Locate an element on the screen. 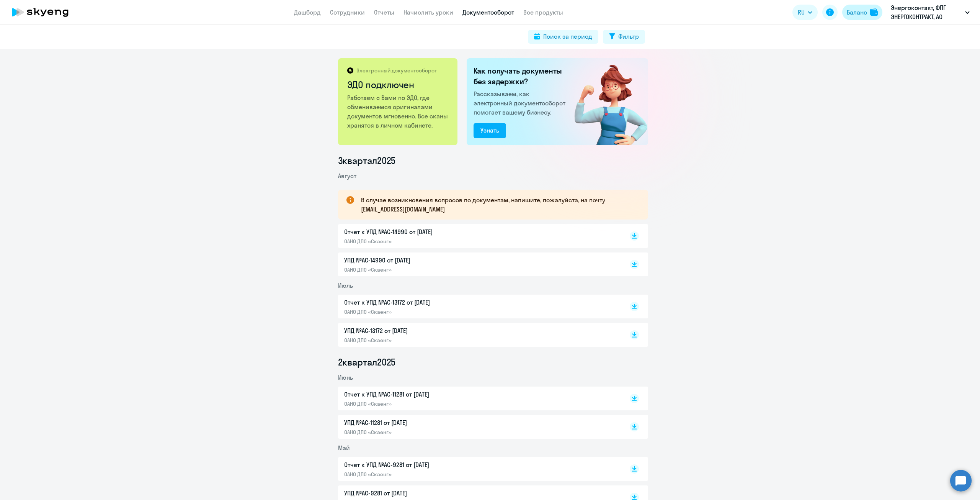 This screenshot has width=980, height=500. button: Поиск за период is located at coordinates (563, 37).